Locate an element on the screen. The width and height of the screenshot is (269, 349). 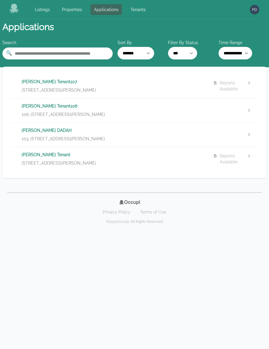
a: Privacy Policy is located at coordinates (117, 212).